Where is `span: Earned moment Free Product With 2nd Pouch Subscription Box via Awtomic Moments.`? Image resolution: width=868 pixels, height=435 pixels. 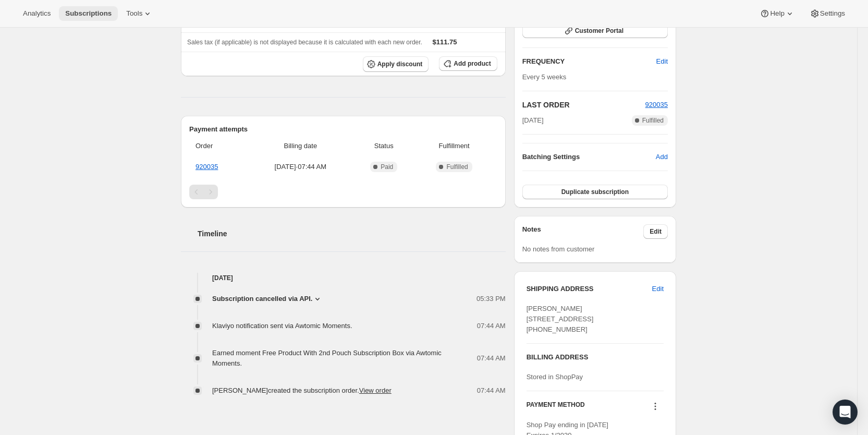
span: Earned moment Free Product With 2nd Pouch Subscription Box via Awtomic Moments. is located at coordinates (327, 358).